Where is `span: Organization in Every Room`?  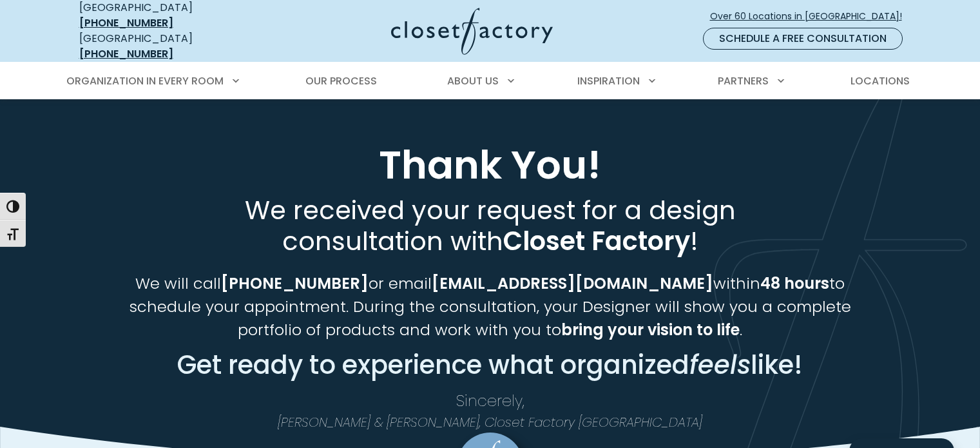 span: Organization in Every Room is located at coordinates (145, 81).